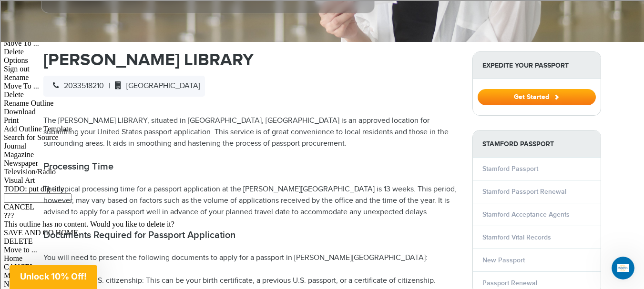 The width and height of the screenshot is (644, 289). What do you see at coordinates (54, 277) in the screenshot?
I see `div: Unlock 10% Off!` at bounding box center [54, 277].